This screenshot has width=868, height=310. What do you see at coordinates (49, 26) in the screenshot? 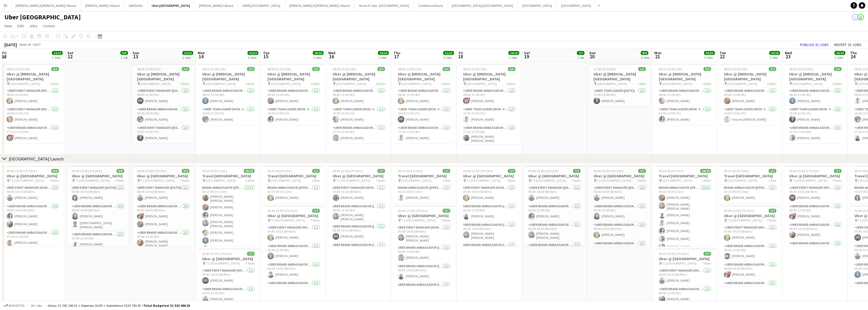
I see `span: Comms` at bounding box center [49, 26].